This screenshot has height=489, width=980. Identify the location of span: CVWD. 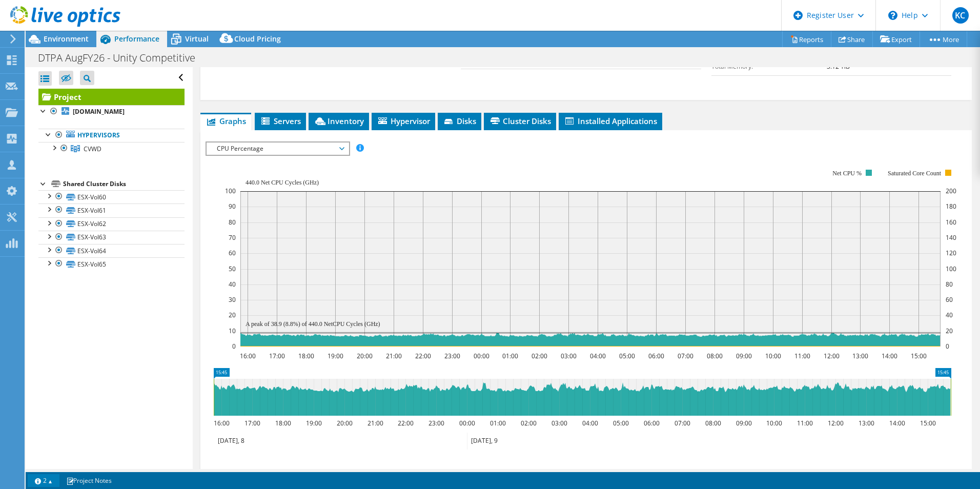
(92, 149).